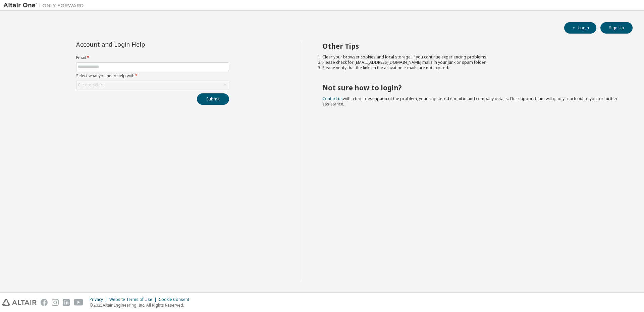  I want to click on h2: Other Tips, so click(472, 46).